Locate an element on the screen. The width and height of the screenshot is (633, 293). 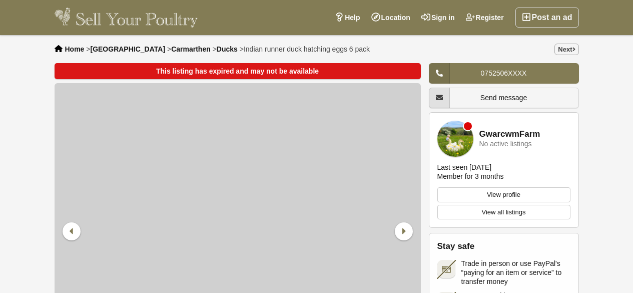
a: Home is located at coordinates (75, 49).